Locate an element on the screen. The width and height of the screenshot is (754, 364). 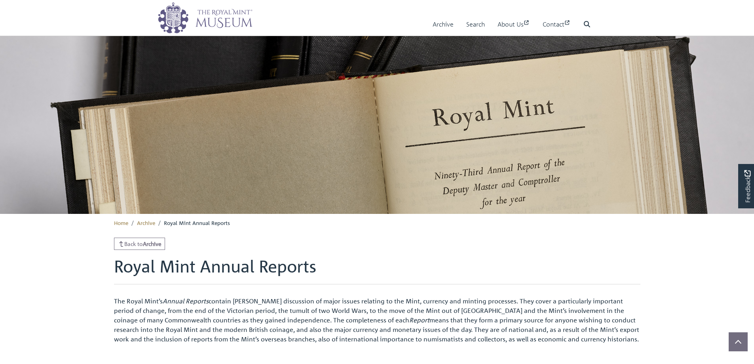
a: Contact is located at coordinates (557, 24).